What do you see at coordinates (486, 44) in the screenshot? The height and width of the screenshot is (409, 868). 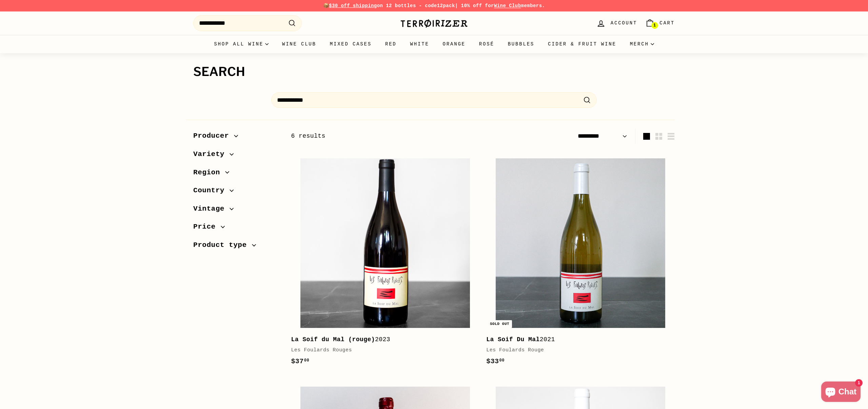 I see `a: Rosé` at bounding box center [486, 44].